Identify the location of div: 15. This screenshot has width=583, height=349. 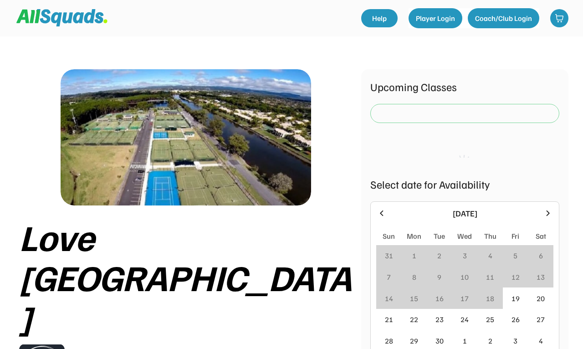
(414, 298).